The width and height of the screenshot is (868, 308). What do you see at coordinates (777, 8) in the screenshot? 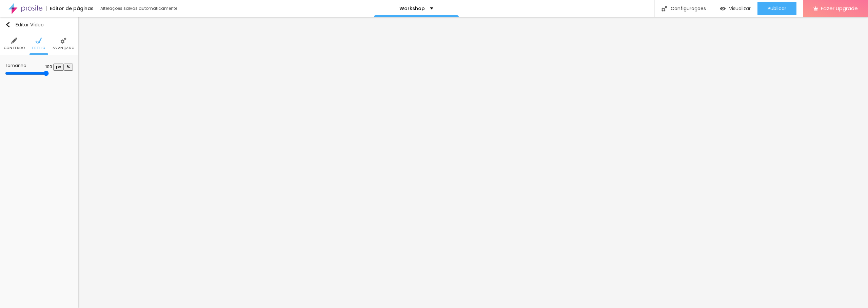
I see `button: Publicar` at bounding box center [777, 8].